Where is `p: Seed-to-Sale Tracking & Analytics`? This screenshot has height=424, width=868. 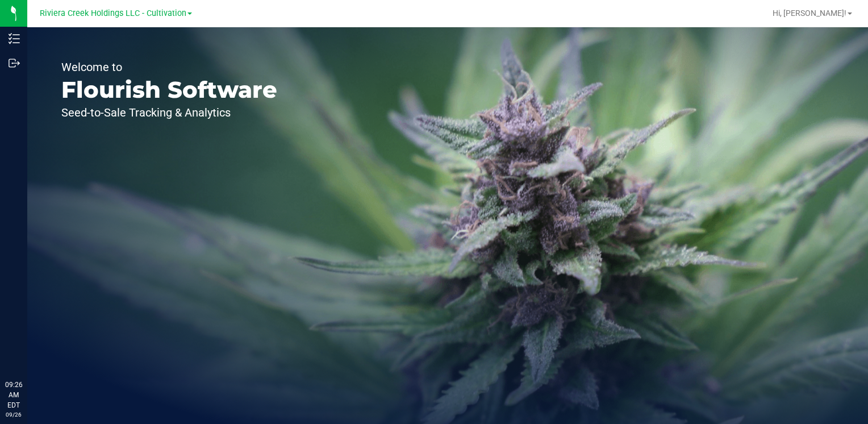
p: Seed-to-Sale Tracking & Analytics is located at coordinates (170, 113).